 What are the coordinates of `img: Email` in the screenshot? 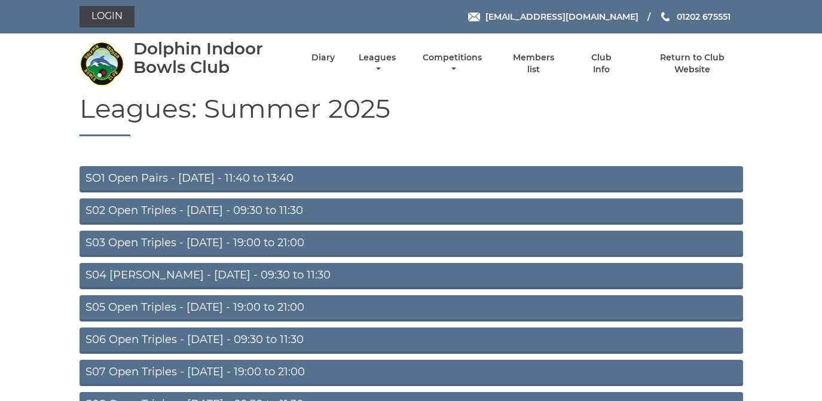 It's located at (474, 17).